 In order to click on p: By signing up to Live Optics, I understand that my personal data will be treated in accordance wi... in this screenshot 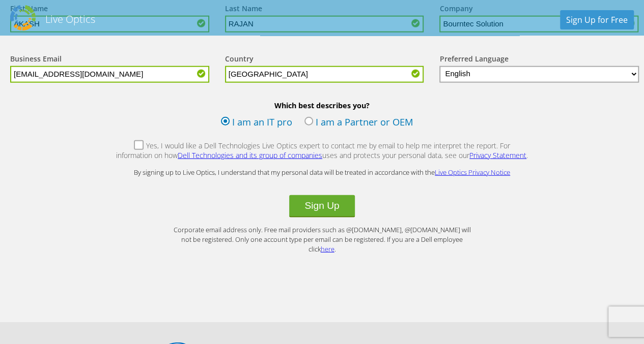, I will do `click(323, 172)`.